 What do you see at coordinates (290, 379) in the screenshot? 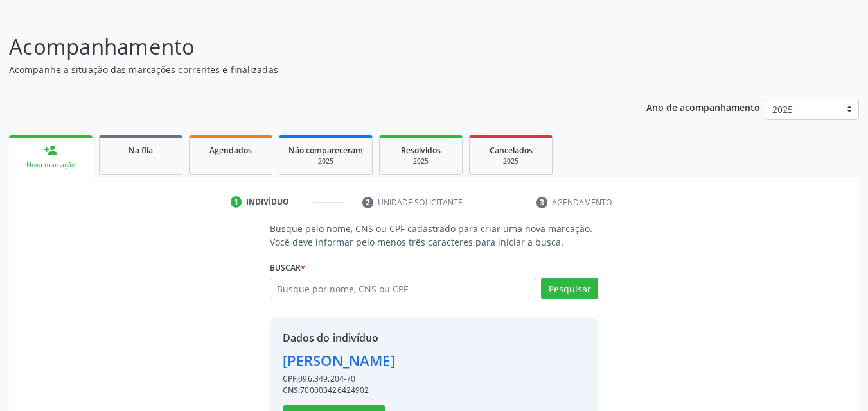
I see `span: CPF:` at bounding box center [290, 379].